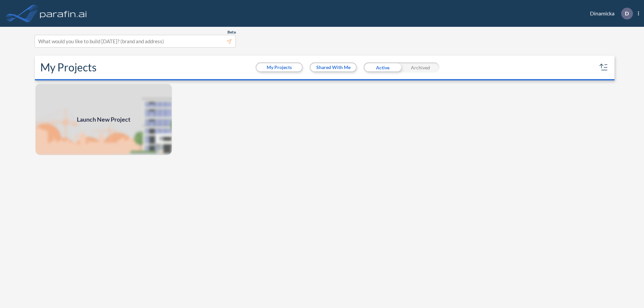 The width and height of the screenshot is (644, 308). Describe the element at coordinates (604, 68) in the screenshot. I see `button: sort` at that location.